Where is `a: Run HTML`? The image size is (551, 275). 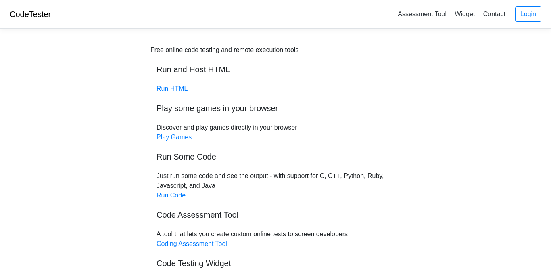 a: Run HTML is located at coordinates (172, 88).